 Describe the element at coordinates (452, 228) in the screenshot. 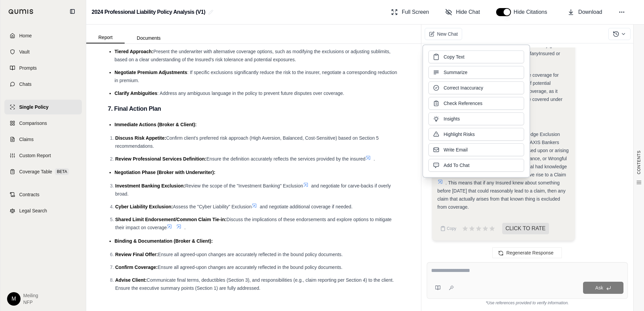

I see `span: Copy` at that location.